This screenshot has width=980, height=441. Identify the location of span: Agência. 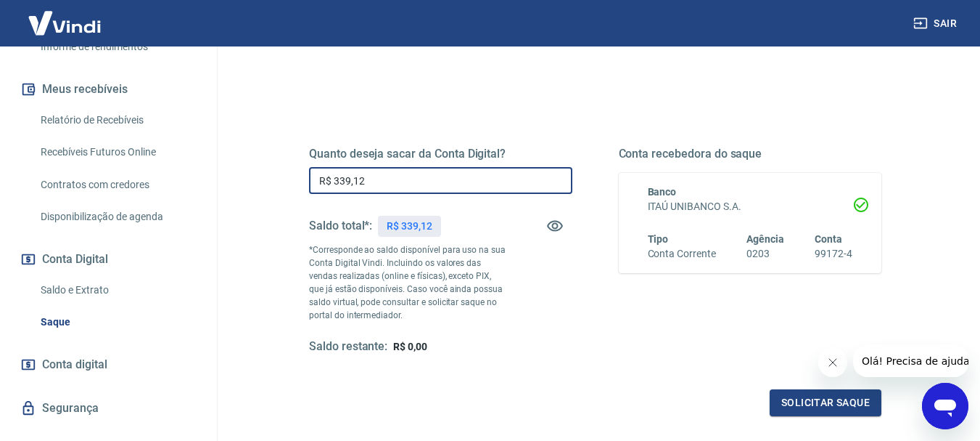
(766, 239).